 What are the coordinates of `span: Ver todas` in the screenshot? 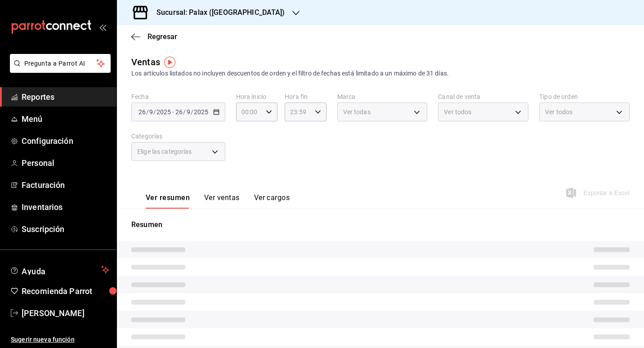 It's located at (357, 112).